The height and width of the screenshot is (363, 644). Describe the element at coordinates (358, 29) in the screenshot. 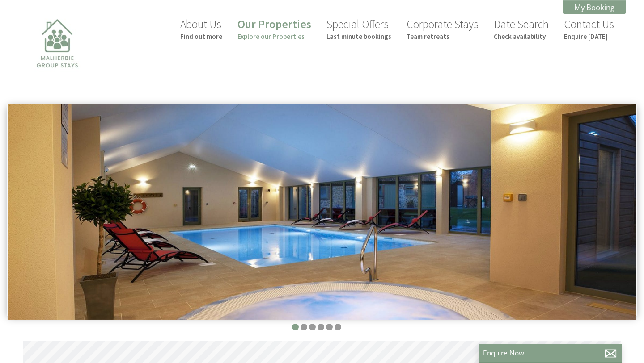

I see `a: Special OffersLast minute bookings` at that location.